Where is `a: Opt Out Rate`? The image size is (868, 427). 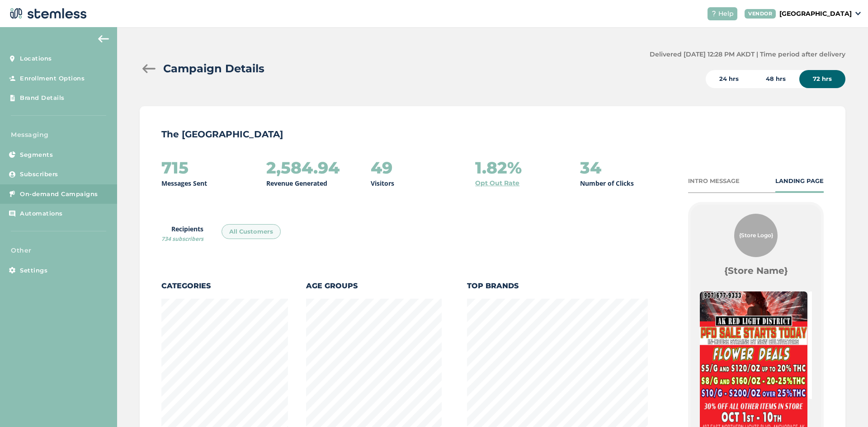
a: Opt Out Rate is located at coordinates (497, 183).